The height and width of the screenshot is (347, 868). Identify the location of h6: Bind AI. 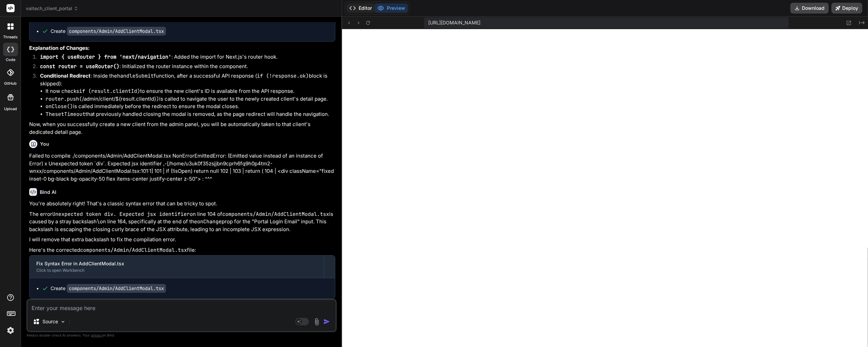
(47, 192).